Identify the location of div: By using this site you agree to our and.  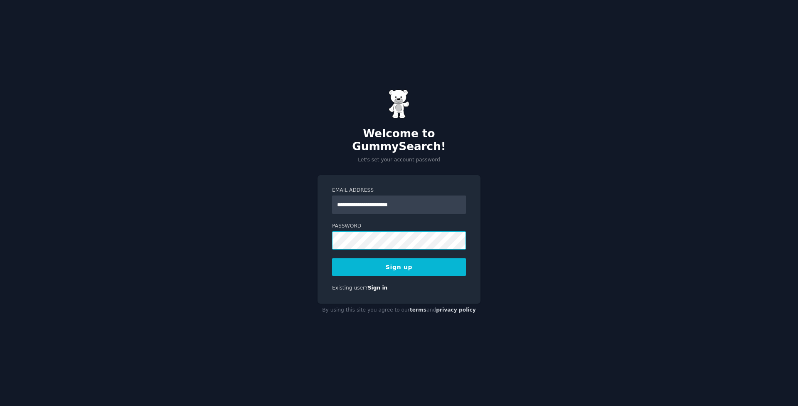
(399, 310).